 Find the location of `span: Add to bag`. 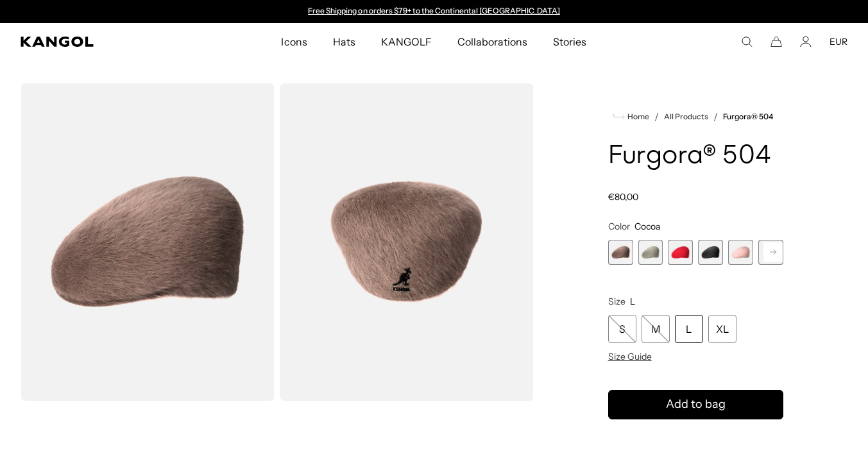

span: Add to bag is located at coordinates (695, 404).